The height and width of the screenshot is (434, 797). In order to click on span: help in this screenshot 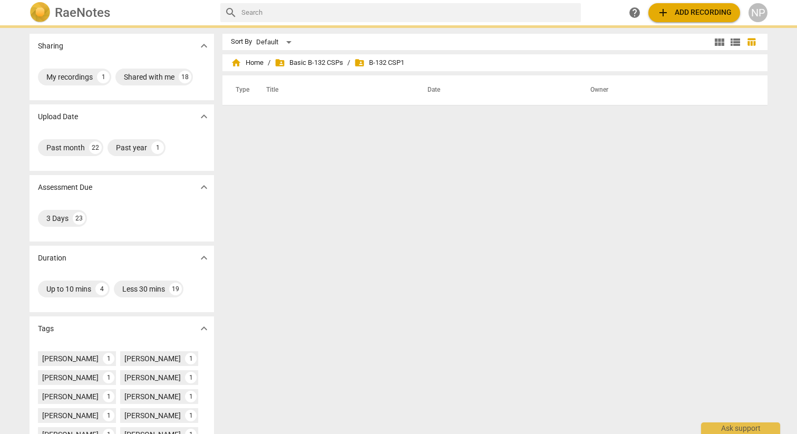, I will do `click(634, 13)`.